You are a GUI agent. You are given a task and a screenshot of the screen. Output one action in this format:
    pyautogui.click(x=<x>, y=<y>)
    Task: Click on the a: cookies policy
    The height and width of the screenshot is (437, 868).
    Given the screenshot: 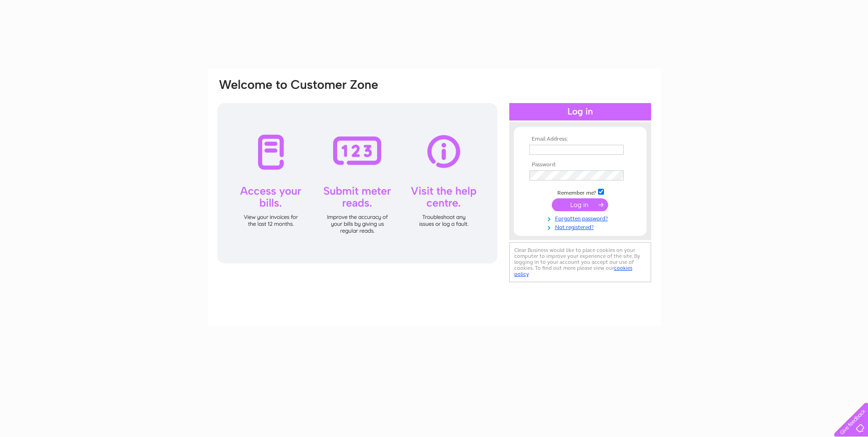 What is the action you would take?
    pyautogui.click(x=573, y=270)
    